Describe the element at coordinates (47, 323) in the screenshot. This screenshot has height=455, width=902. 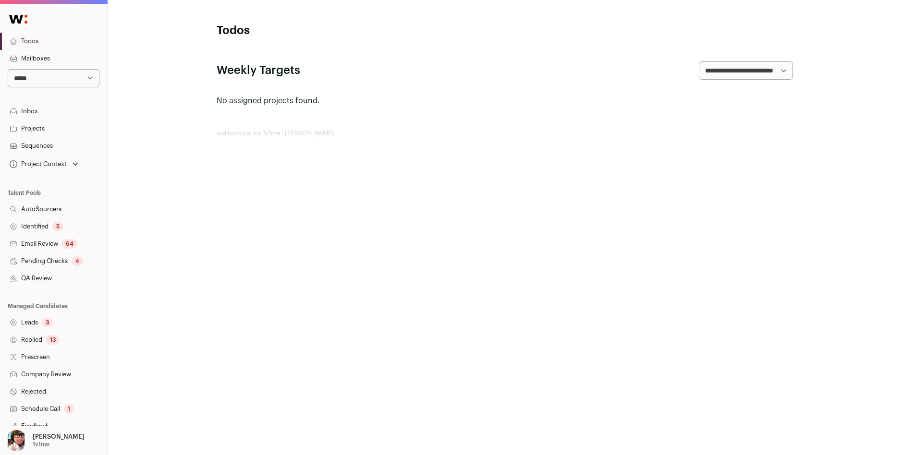
I see `div: 3` at that location.